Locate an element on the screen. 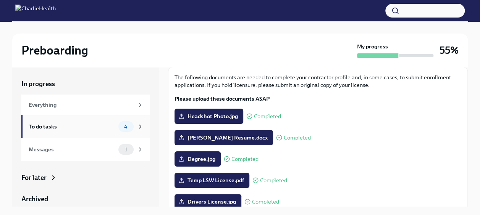 The width and height of the screenshot is (480, 215). span: 1 is located at coordinates (126, 150).